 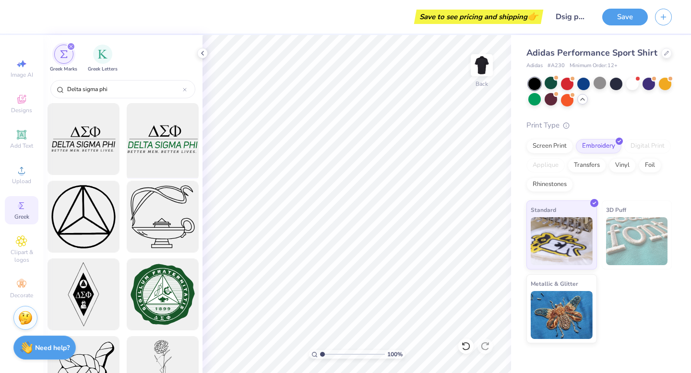 I want to click on span: Adidas, so click(x=535, y=66).